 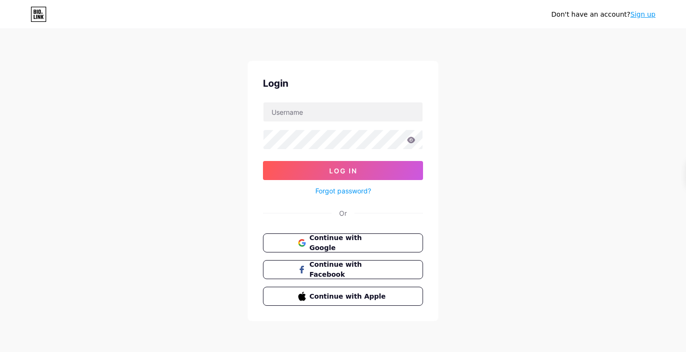 What do you see at coordinates (343, 83) in the screenshot?
I see `div: Login` at bounding box center [343, 83].